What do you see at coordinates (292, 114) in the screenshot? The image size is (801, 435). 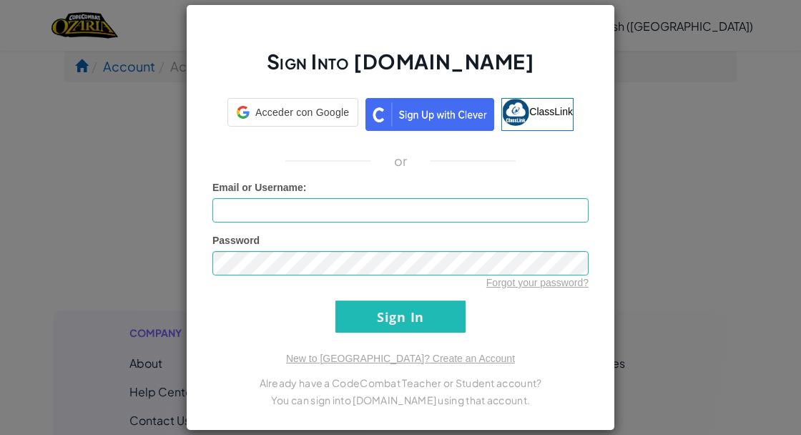 I see `a: Acceder con Google` at bounding box center [292, 114].